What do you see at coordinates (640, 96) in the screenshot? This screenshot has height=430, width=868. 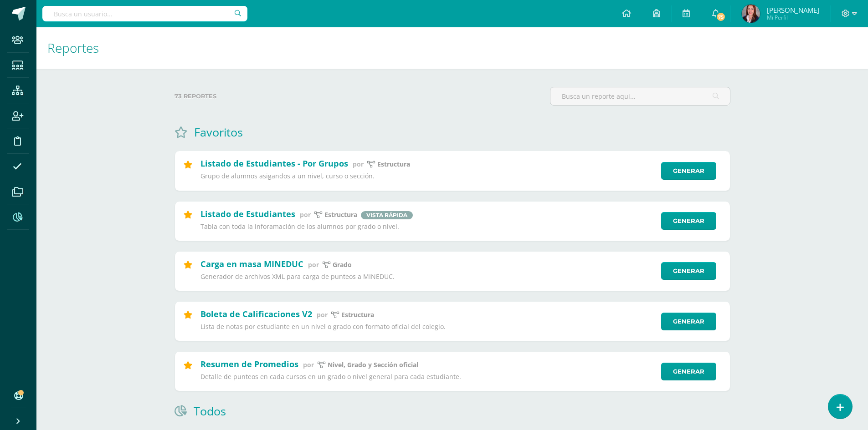 I see `input: Busca un reporte aquí...` at bounding box center [640, 96].